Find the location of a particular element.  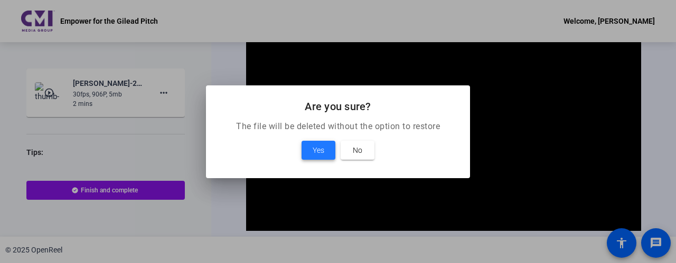

h2: Are you sure? is located at coordinates (338, 107).